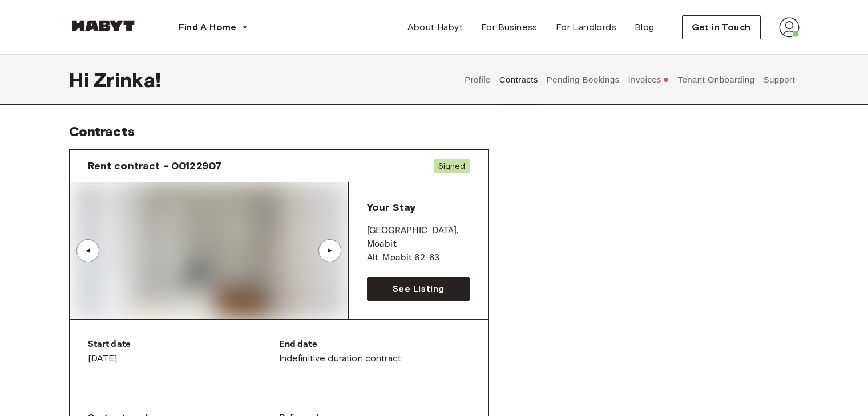 This screenshot has height=416, width=868. What do you see at coordinates (779, 80) in the screenshot?
I see `button: Support` at bounding box center [779, 80].